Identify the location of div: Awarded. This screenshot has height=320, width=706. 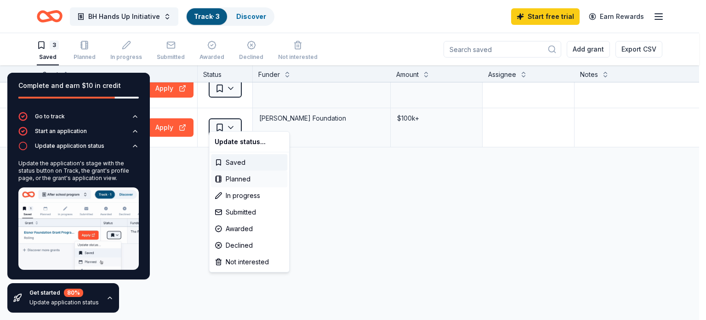
(249, 229).